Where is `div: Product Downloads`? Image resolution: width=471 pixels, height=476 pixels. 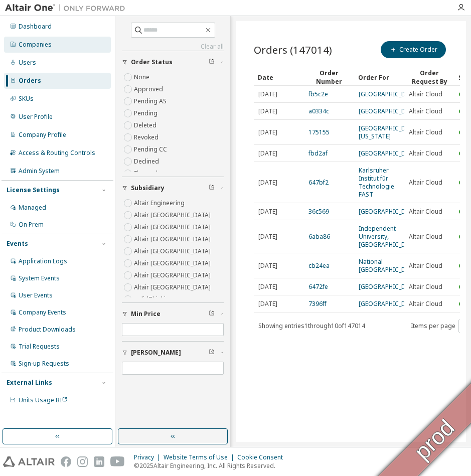
div: Product Downloads is located at coordinates (47, 330).